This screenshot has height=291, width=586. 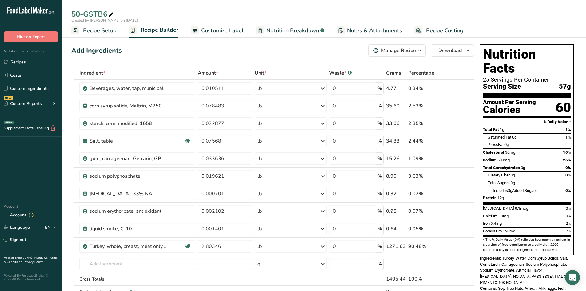 I want to click on span: Total Sugars, so click(x=498, y=182).